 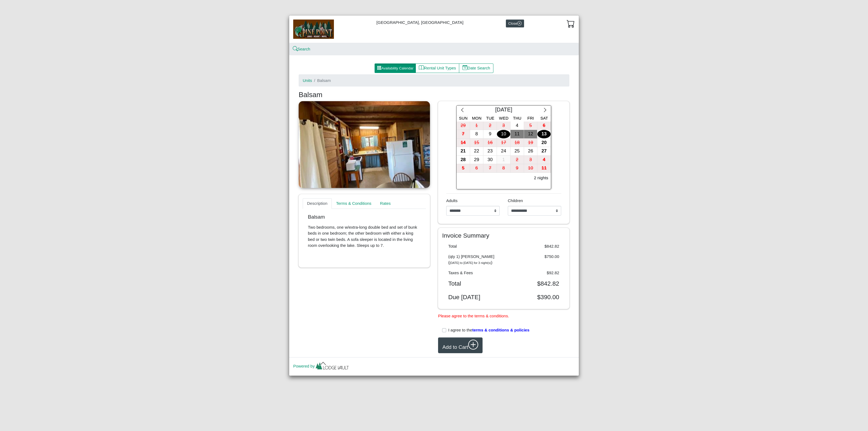 What do you see at coordinates (531, 143) in the screenshot?
I see `div: 19` at bounding box center [531, 143].